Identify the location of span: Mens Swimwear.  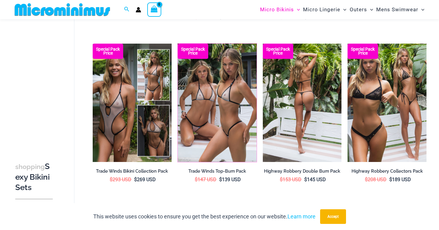
(398, 9).